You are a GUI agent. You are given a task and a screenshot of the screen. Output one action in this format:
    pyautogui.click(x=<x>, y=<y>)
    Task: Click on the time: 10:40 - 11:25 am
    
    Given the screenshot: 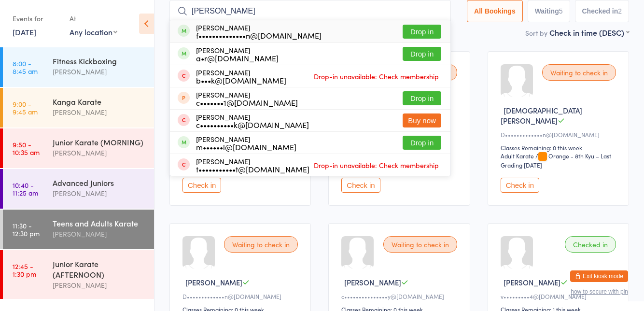 What is the action you would take?
    pyautogui.click(x=25, y=189)
    